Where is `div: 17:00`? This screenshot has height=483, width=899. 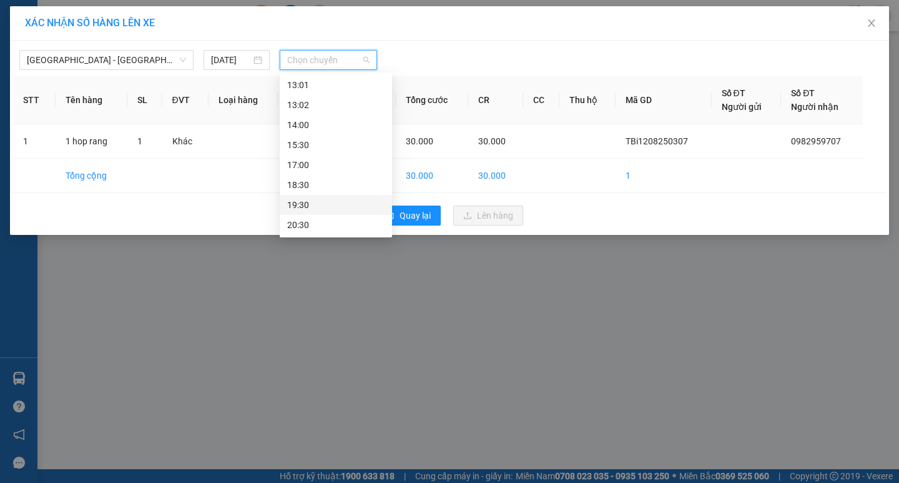 div: 17:00 is located at coordinates (336, 165).